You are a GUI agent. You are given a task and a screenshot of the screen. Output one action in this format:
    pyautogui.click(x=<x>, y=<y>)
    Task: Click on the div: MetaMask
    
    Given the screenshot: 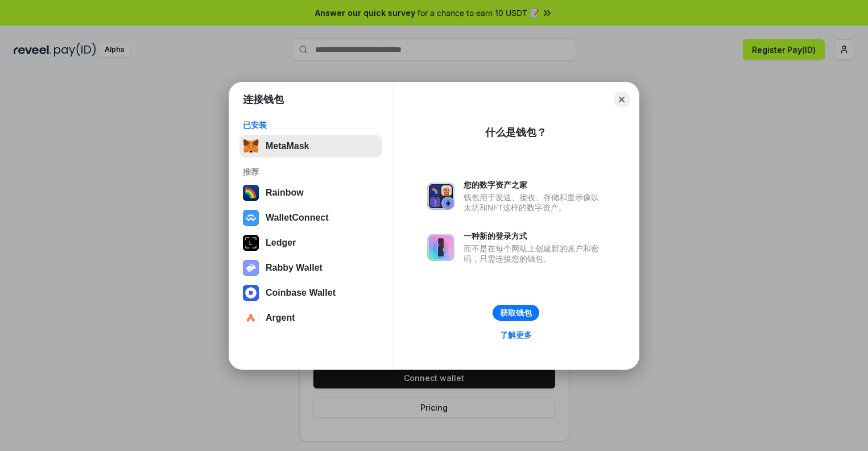 What is the action you would take?
    pyautogui.click(x=287, y=146)
    